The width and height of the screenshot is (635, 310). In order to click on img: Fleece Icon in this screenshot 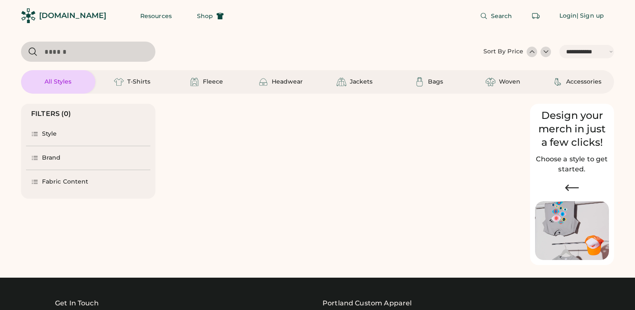, I will do `click(195, 82)`.